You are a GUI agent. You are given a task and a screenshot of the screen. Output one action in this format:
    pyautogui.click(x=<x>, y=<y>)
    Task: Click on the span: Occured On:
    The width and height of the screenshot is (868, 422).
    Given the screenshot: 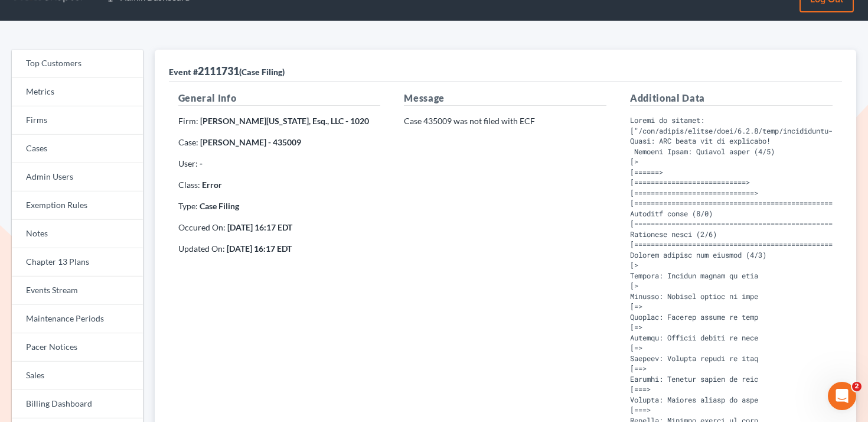 What is the action you would take?
    pyautogui.click(x=202, y=227)
    